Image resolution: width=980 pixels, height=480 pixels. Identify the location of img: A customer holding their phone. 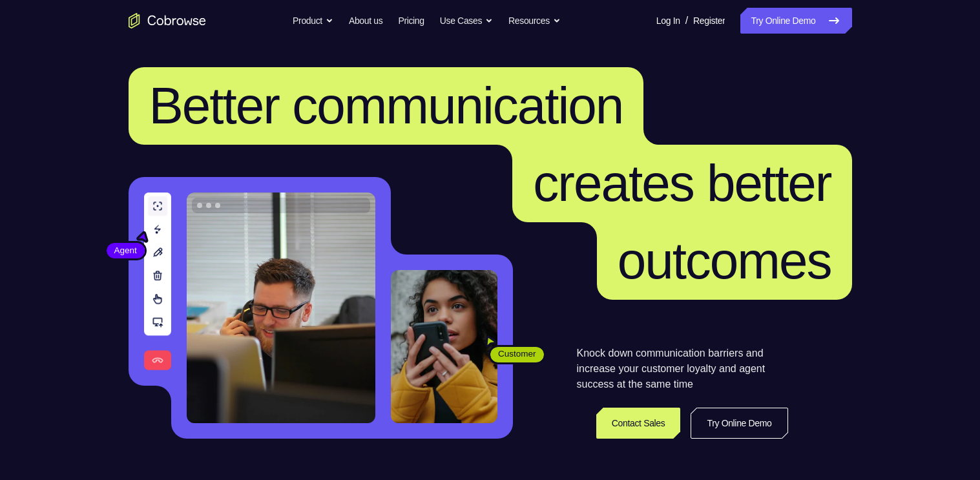
(444, 346).